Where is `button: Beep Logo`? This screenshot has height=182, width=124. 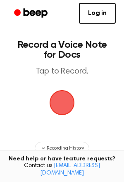 button: Beep Logo is located at coordinates (62, 102).